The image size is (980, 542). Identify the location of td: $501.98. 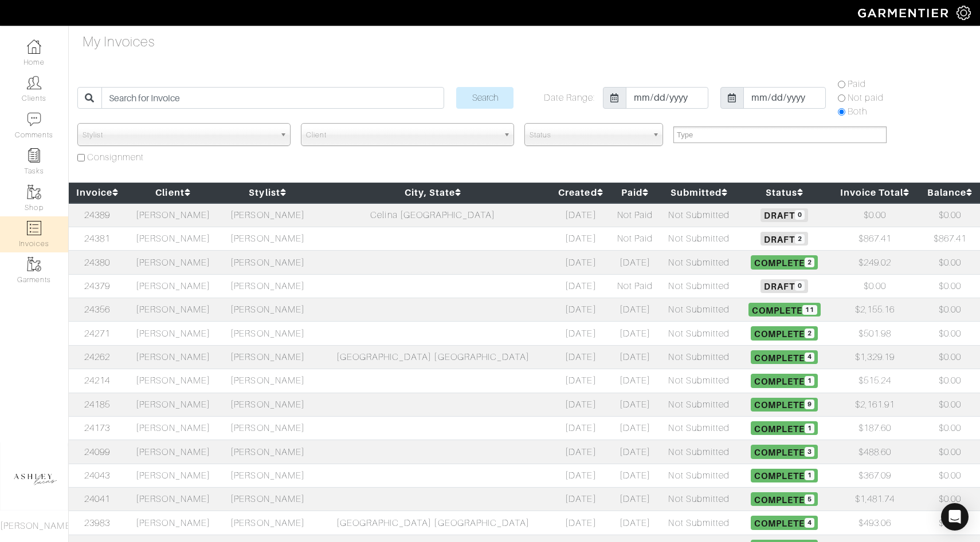
(875, 333).